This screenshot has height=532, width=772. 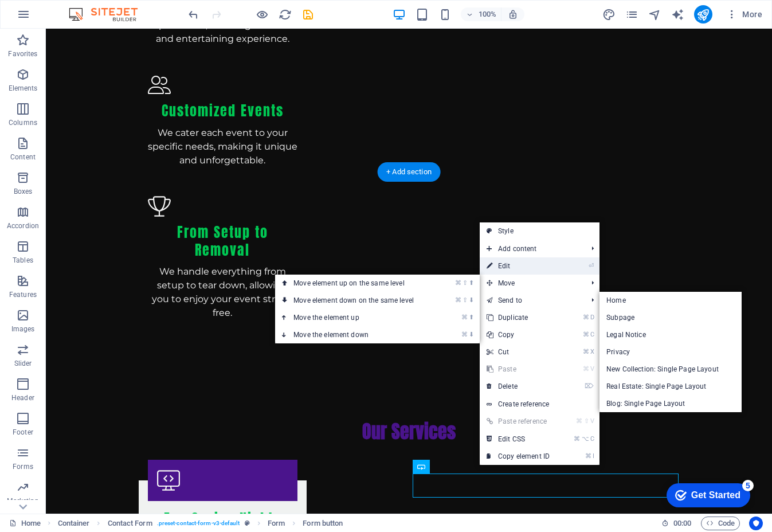 I want to click on i: Reload page, so click(x=285, y=14).